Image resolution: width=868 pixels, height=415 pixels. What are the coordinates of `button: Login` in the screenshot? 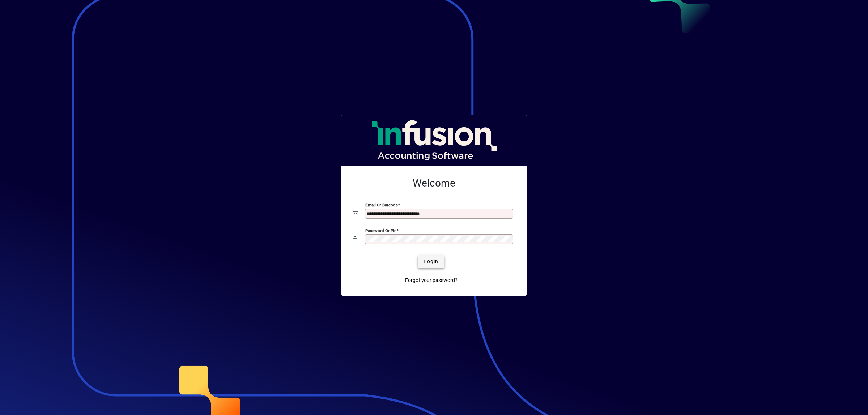 It's located at (431, 261).